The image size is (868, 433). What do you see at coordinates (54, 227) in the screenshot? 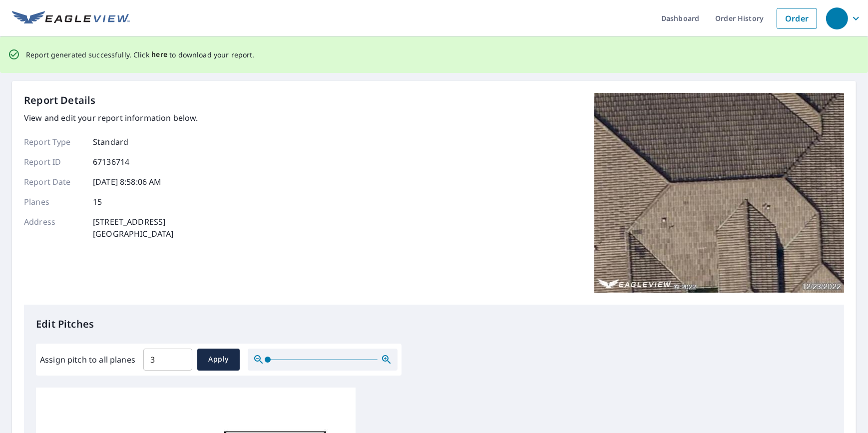
I see `p: Address` at bounding box center [54, 227].